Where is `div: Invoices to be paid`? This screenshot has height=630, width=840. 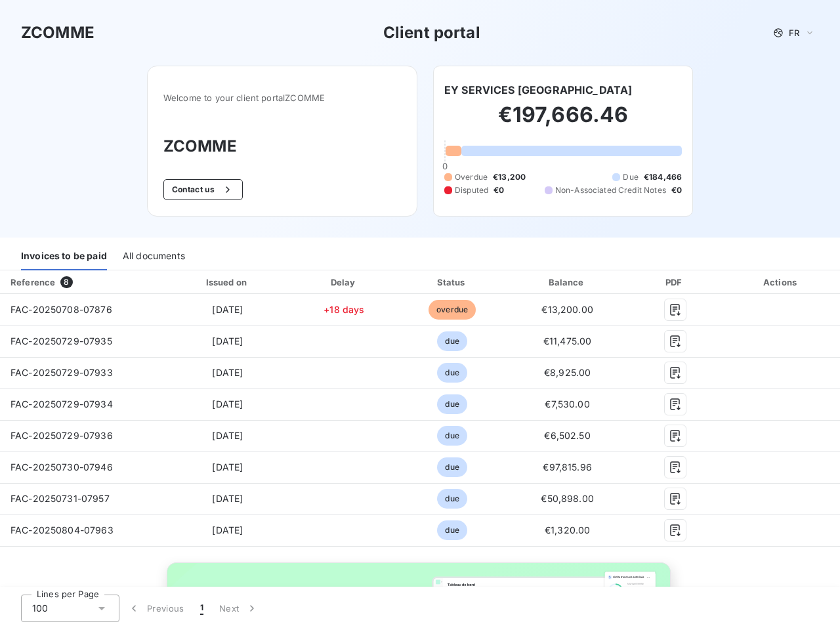 div: Invoices to be paid is located at coordinates (63, 257).